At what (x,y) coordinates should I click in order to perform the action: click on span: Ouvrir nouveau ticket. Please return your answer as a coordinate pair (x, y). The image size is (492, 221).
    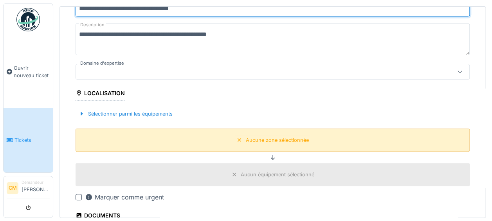
    Looking at the image, I should click on (32, 72).